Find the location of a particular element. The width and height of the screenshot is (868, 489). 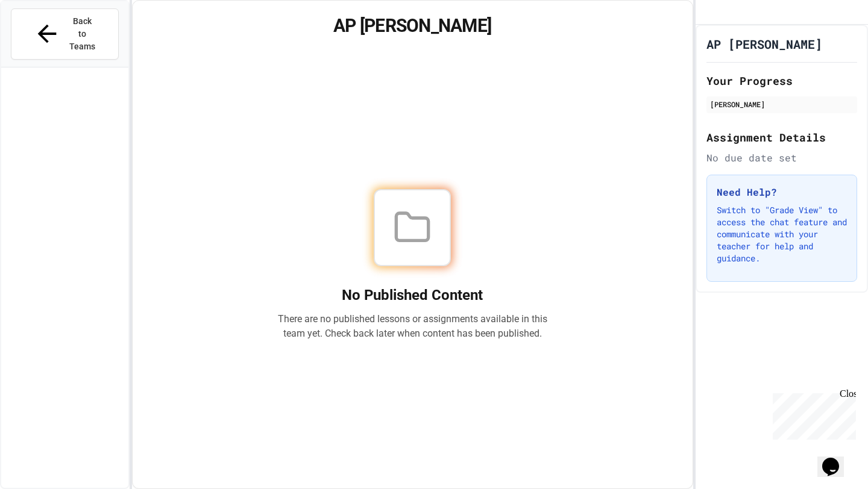

h2: Your Progress is located at coordinates (782, 81).